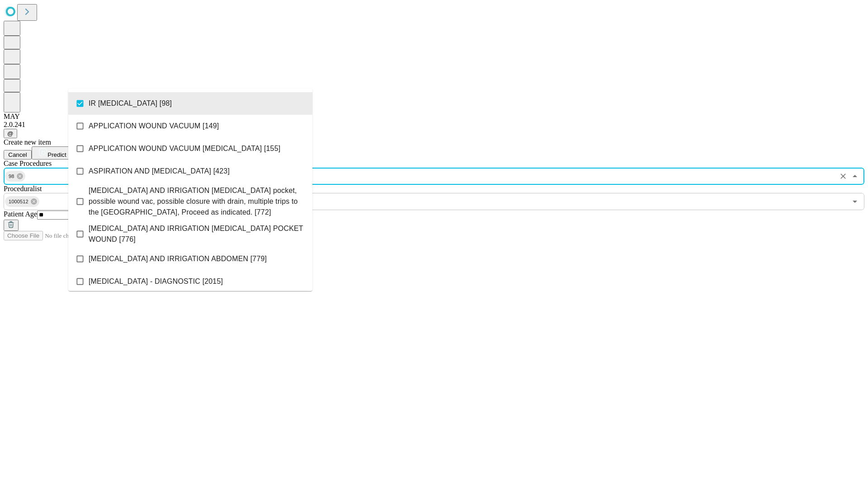 Image resolution: width=868 pixels, height=488 pixels. I want to click on button: Open, so click(854, 202).